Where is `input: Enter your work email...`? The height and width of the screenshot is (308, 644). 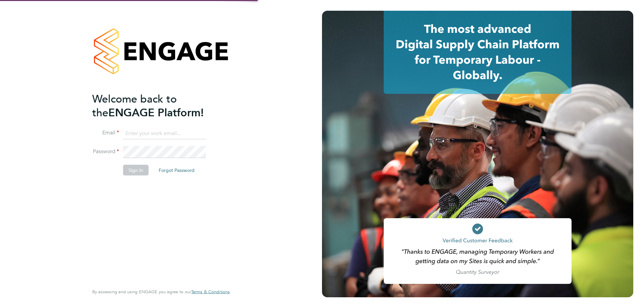
input: Enter your work email... is located at coordinates (164, 133).